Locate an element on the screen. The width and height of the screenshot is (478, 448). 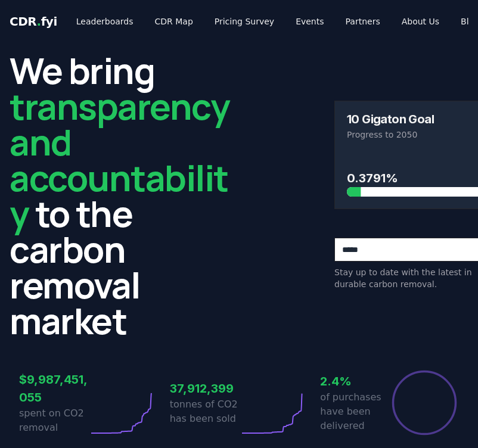
span: CDR fyi is located at coordinates (33, 21).